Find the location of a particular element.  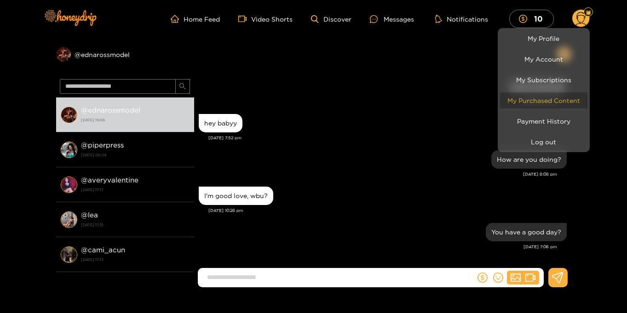

button: Log out is located at coordinates (544, 142).